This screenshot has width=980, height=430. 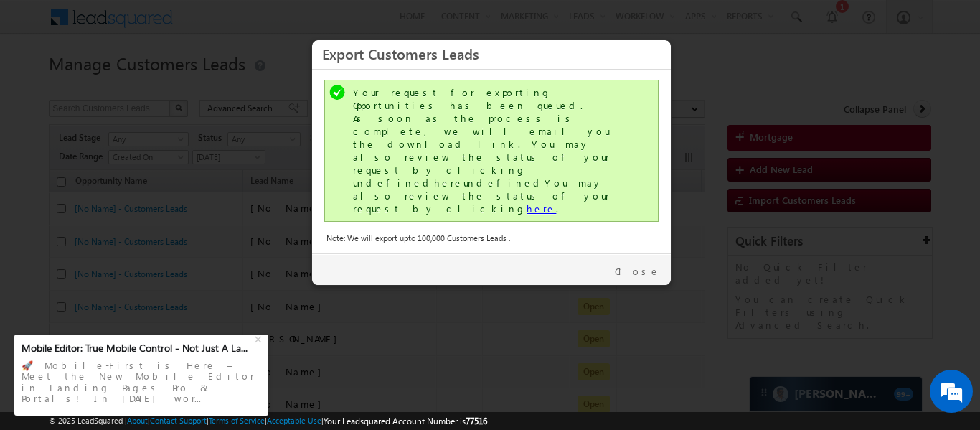 I want to click on div: Your request for exporting Opportunities has been queued. As soon as the process is complete, we ..., so click(x=492, y=151).